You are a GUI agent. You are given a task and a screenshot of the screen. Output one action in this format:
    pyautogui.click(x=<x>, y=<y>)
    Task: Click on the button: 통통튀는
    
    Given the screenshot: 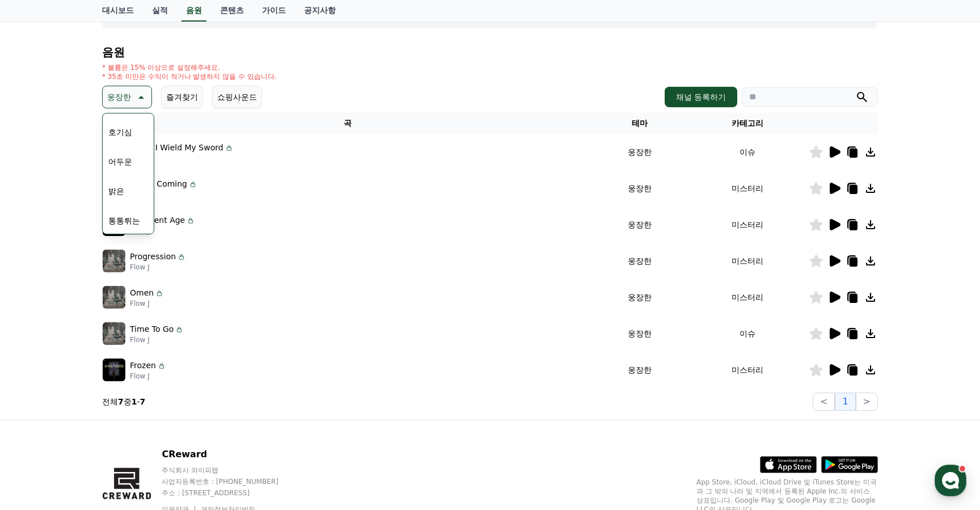 What is the action you would take?
    pyautogui.click(x=124, y=221)
    